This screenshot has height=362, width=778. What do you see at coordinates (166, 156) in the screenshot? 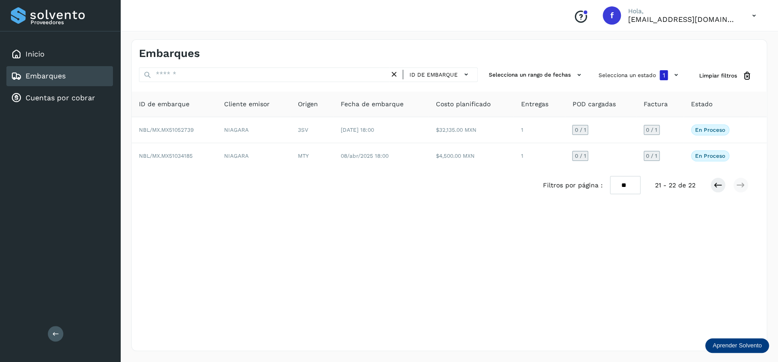
I see `span: NBL/MX.MX51034185` at bounding box center [166, 156].